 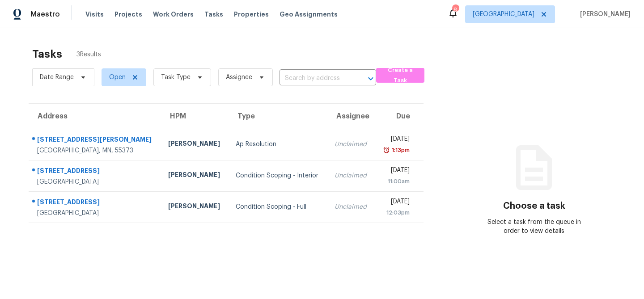 I want to click on th: Assignee, so click(x=351, y=116).